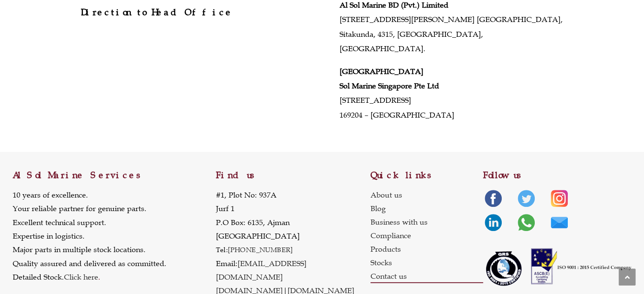 The height and width of the screenshot is (294, 644). What do you see at coordinates (427, 195) in the screenshot?
I see `a: About us` at bounding box center [427, 195].